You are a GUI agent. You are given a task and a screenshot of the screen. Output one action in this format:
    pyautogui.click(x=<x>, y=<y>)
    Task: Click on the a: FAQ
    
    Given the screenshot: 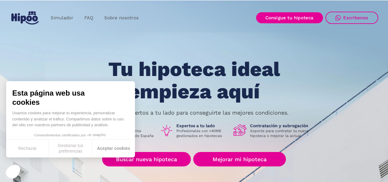 What is the action you would take?
    pyautogui.click(x=89, y=18)
    